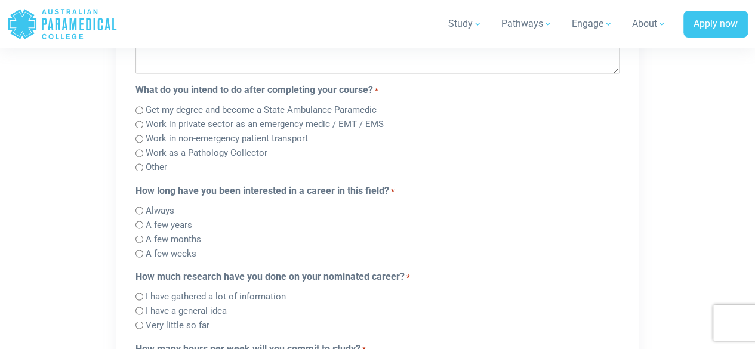 This screenshot has width=755, height=349. I want to click on a: Pathways, so click(527, 24).